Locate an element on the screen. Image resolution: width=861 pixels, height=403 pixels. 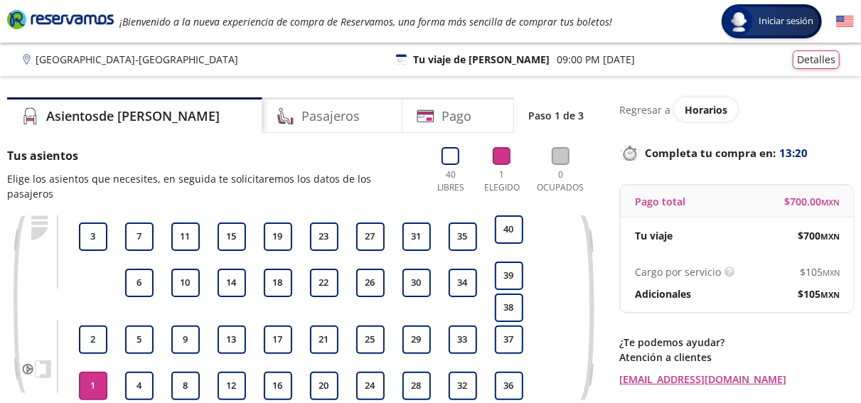
button: 33 is located at coordinates (463, 340).